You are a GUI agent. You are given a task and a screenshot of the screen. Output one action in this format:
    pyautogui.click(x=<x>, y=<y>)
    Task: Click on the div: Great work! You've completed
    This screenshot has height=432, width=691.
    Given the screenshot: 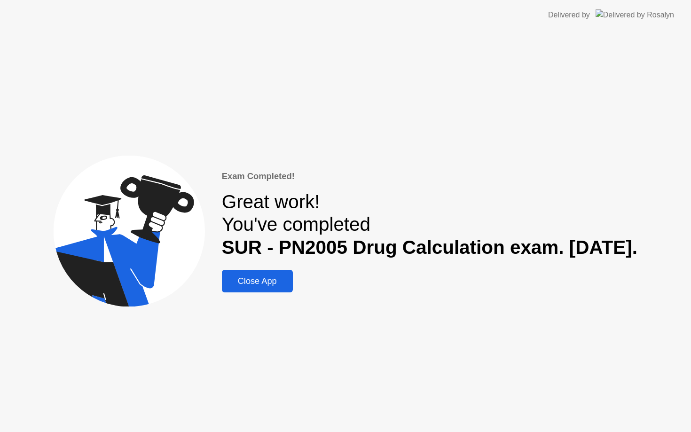 What is the action you would take?
    pyautogui.click(x=430, y=225)
    